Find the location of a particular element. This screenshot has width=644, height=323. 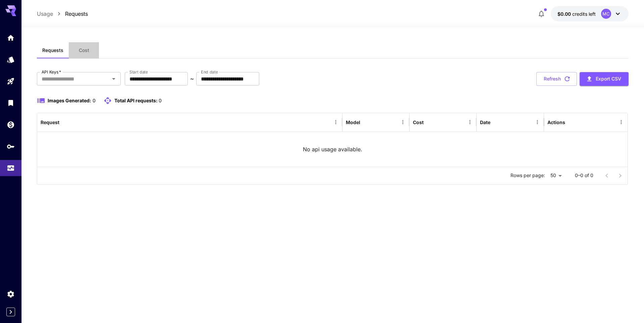

div: Models is located at coordinates (11, 59).